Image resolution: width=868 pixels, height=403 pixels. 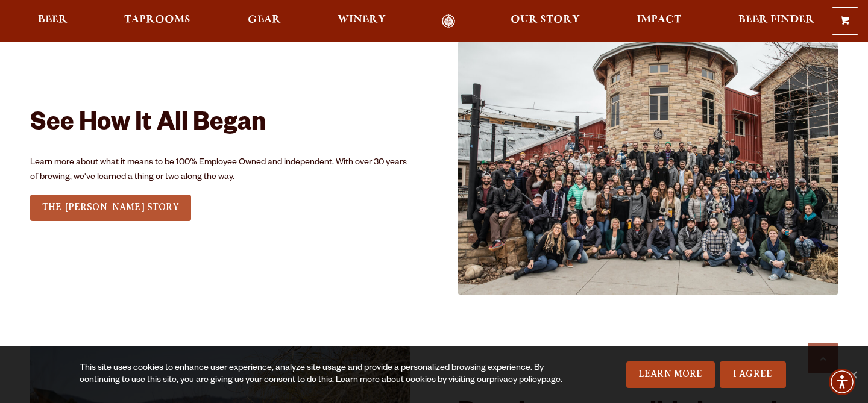 I want to click on a: Impact, so click(x=659, y=21).